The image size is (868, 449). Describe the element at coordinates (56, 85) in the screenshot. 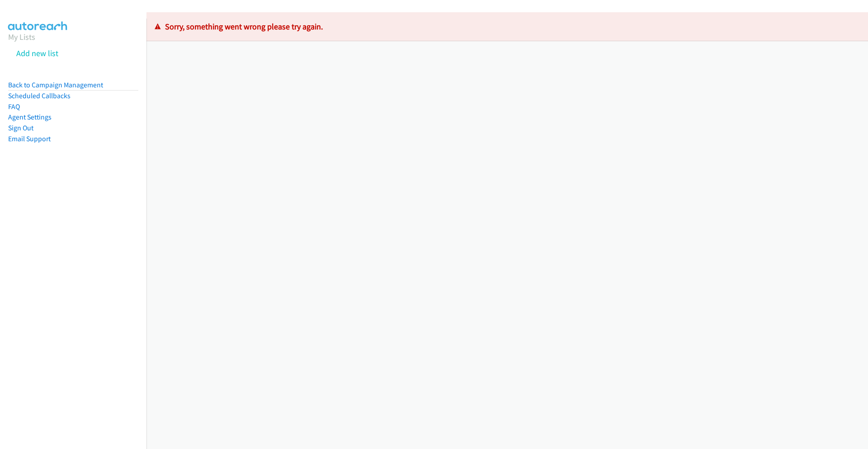

I see `a: Back to Campaign Management` at that location.